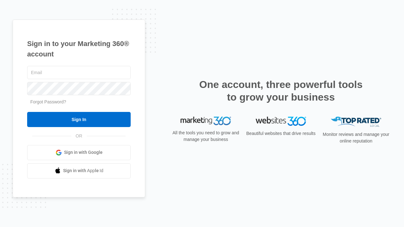 The image size is (404, 227). What do you see at coordinates (83, 152) in the screenshot?
I see `span: Sign in with Google` at bounding box center [83, 152].